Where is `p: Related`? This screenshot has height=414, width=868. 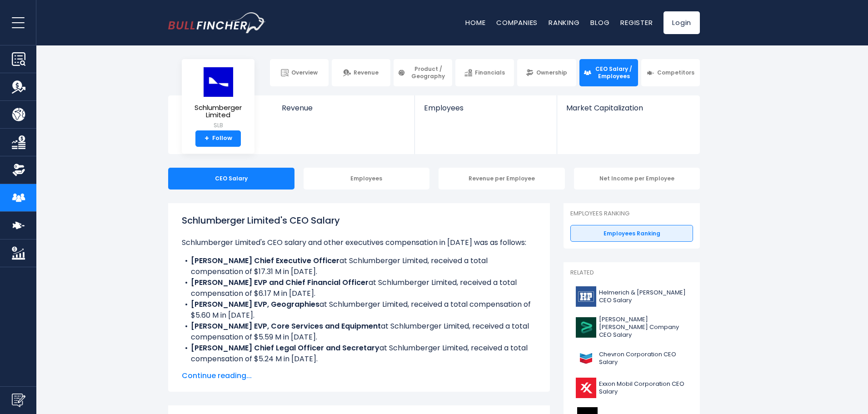 p: Related is located at coordinates (632, 273).